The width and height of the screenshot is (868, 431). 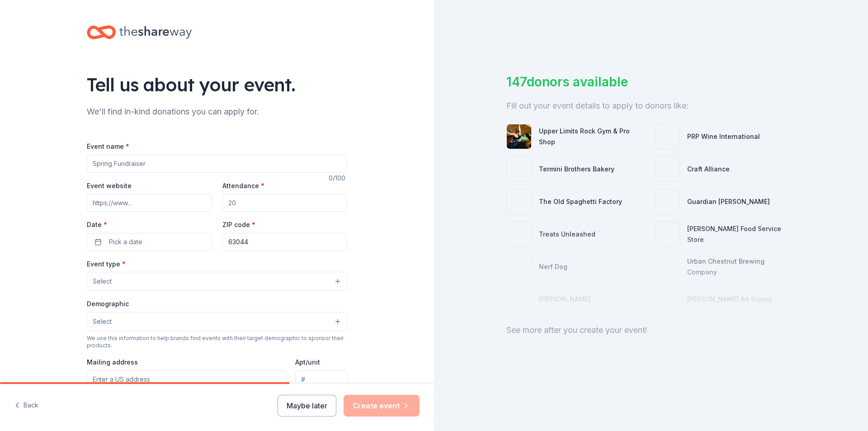 I want to click on input: 20, so click(x=285, y=203).